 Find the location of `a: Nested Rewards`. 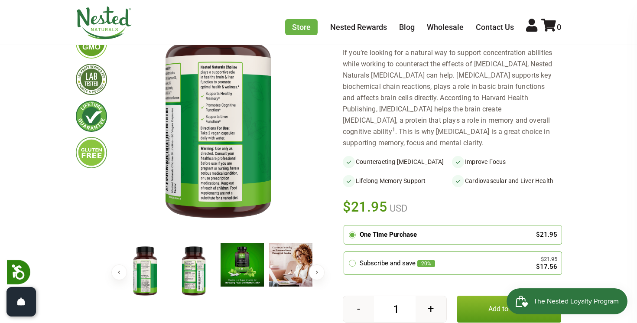

a: Nested Rewards is located at coordinates (358, 27).